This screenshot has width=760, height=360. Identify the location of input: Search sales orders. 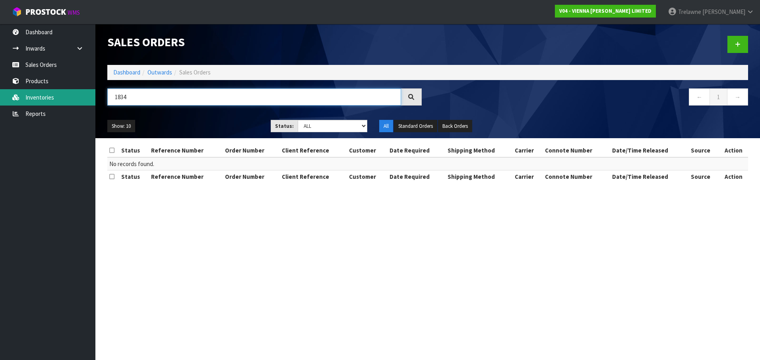
(254, 97).